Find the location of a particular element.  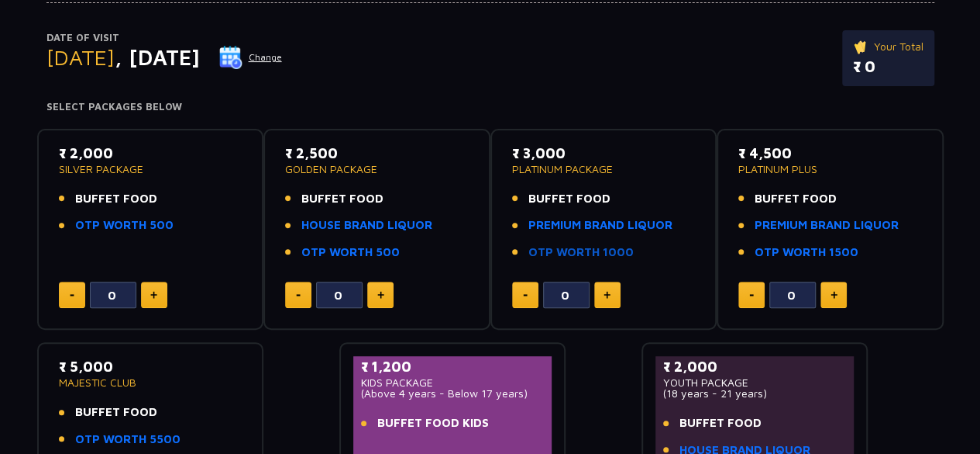

p: KIDS PACKAGE is located at coordinates (453, 382).